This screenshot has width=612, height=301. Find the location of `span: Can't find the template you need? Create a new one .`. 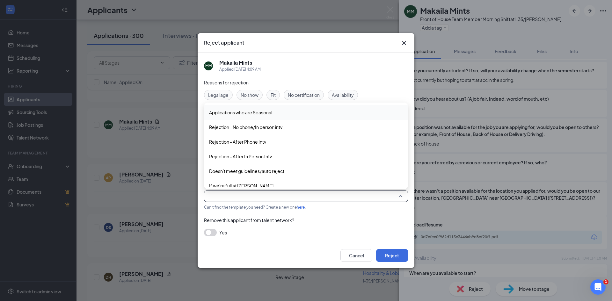

span: Can't find the template you need? Create a new one . is located at coordinates (255, 207).